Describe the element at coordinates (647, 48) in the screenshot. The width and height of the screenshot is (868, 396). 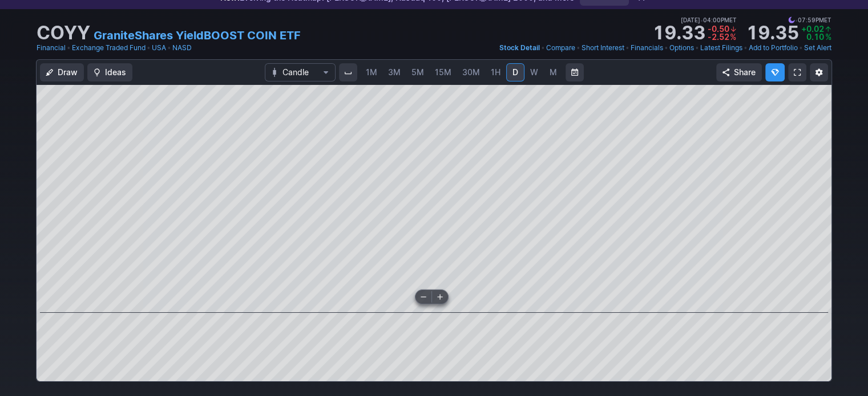
I see `a: Financials` at that location.